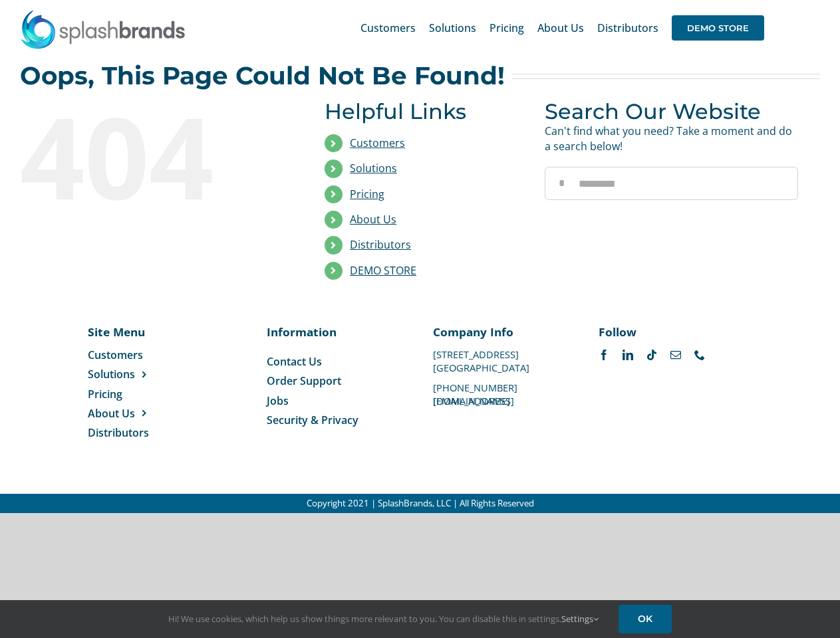 Image resolution: width=840 pixels, height=638 pixels. I want to click on a: phone, so click(700, 355).